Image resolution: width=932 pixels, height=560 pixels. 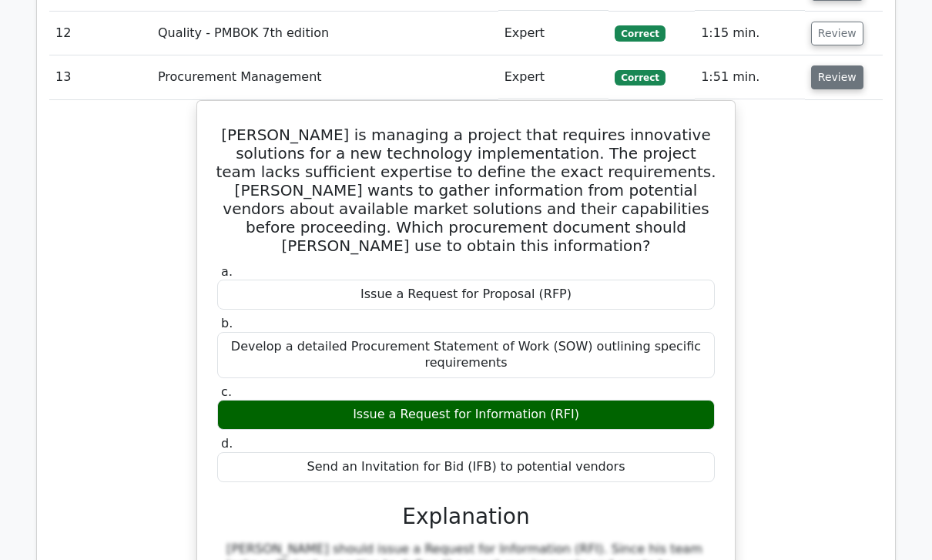 I want to click on span: c., so click(x=227, y=392).